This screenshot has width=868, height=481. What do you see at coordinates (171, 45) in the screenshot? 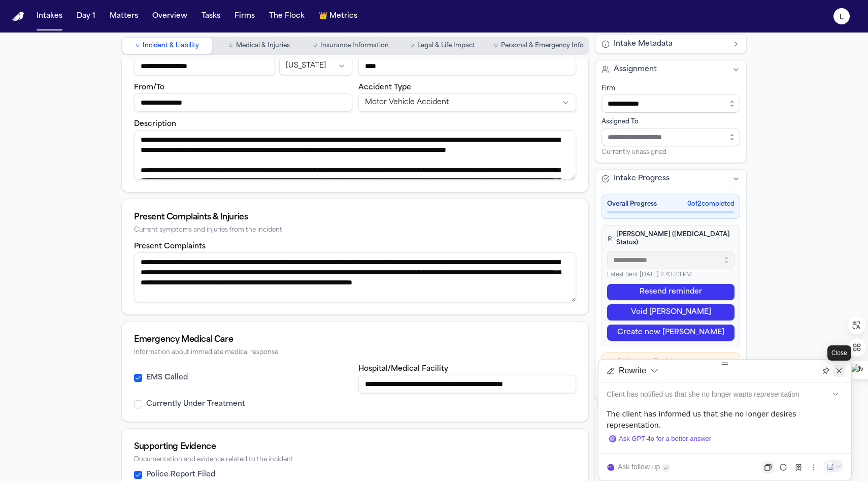
I see `span: Incident & Liability` at bounding box center [171, 45].